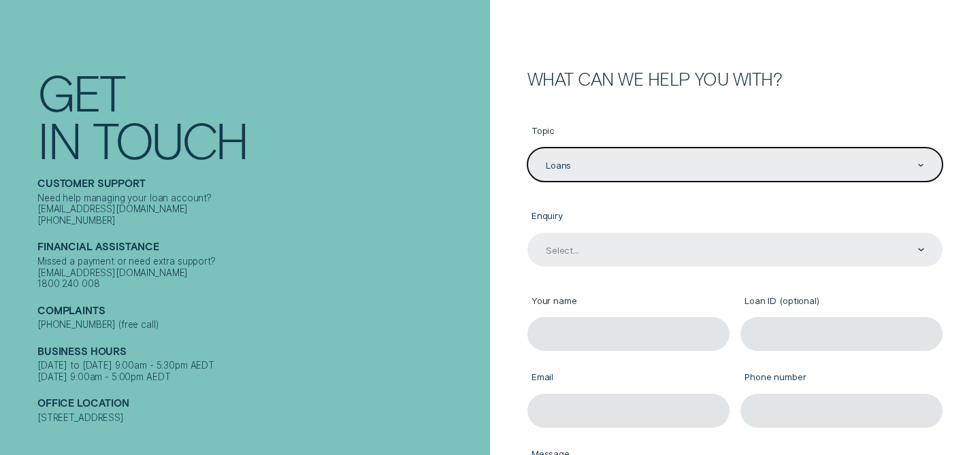 This screenshot has width=980, height=455. What do you see at coordinates (735, 132) in the screenshot?
I see `label: Topic` at bounding box center [735, 132].